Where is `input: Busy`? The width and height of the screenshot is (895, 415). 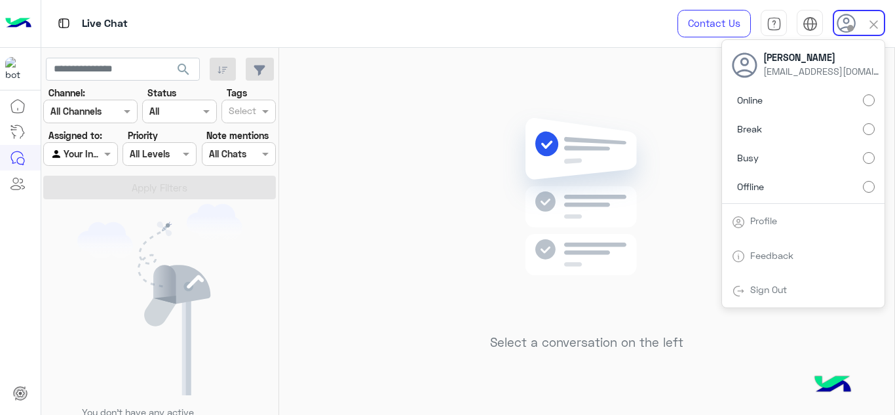
input: Busy is located at coordinates (869, 158).